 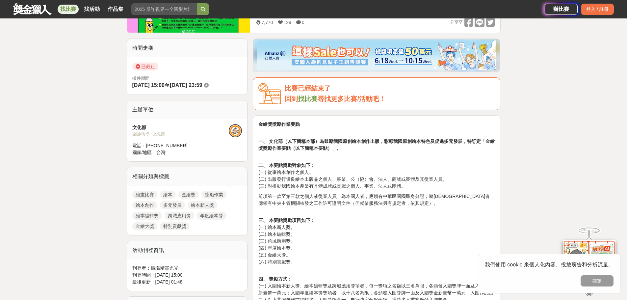 I want to click on a: 多元發展, so click(x=172, y=205).